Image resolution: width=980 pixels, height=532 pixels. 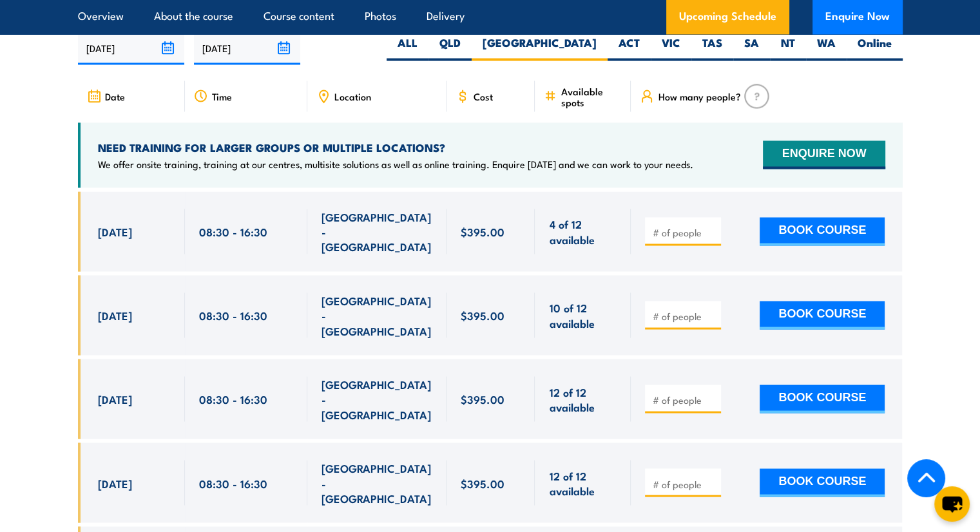 I want to click on label: SA, so click(x=751, y=47).